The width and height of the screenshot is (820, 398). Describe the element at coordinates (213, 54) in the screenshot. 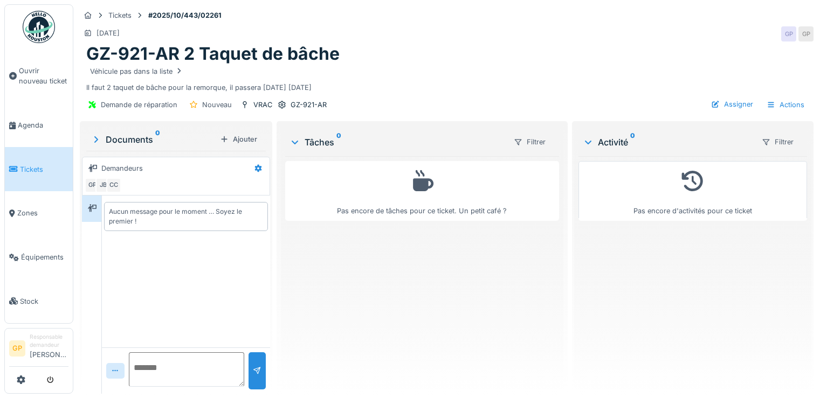

I see `h1: GZ-921-AR 2 Taquet de bâche` at that location.